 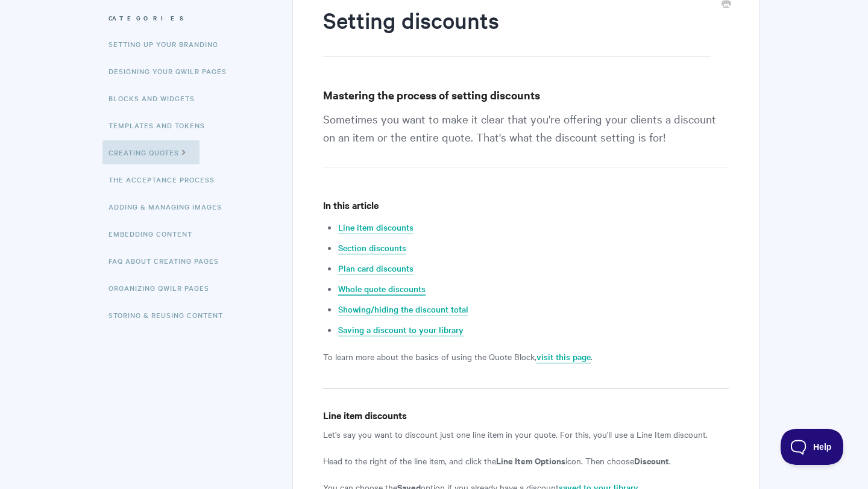 I want to click on a: Embedding Content, so click(x=155, y=233).